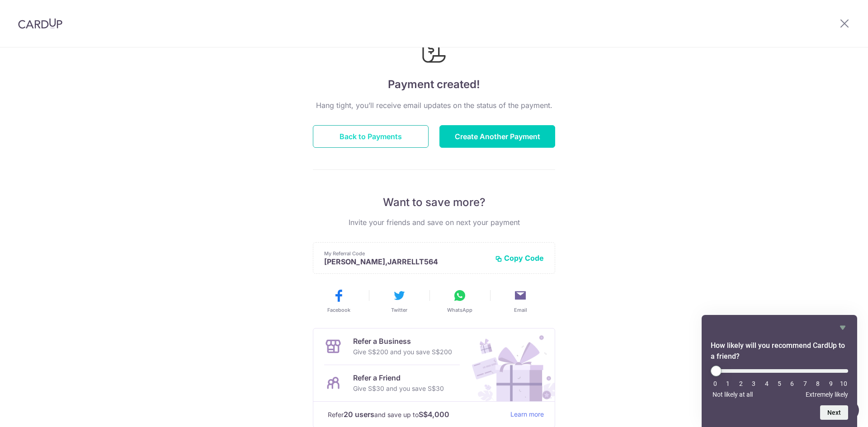 The height and width of the screenshot is (427, 868). Describe the element at coordinates (715, 384) in the screenshot. I see `li: 0` at that location.